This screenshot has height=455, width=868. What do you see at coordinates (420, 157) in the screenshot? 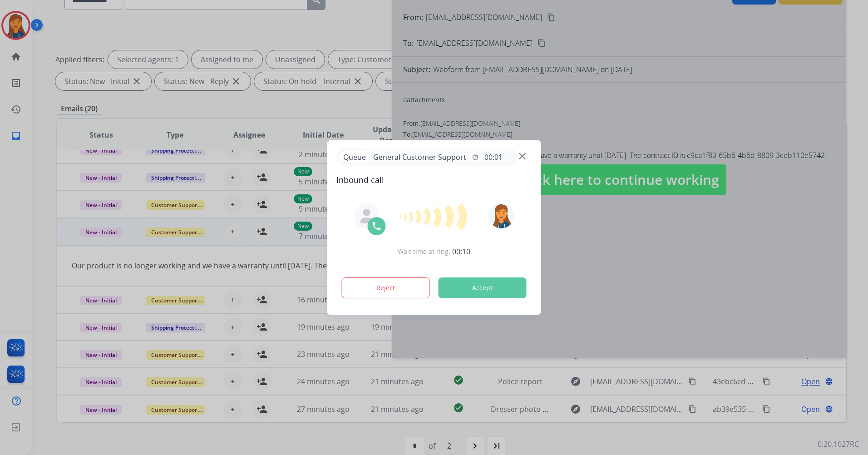
I see `span: General Customer Support` at bounding box center [420, 157].